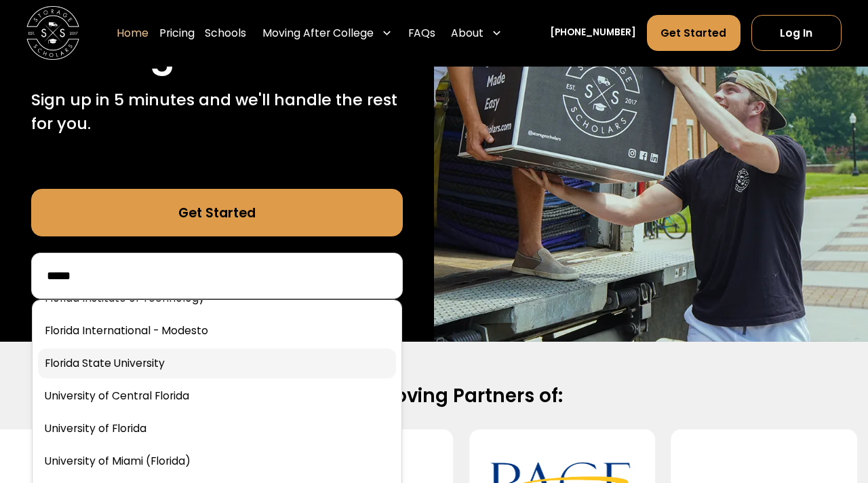  What do you see at coordinates (133, 33) in the screenshot?
I see `a: Home` at bounding box center [133, 33].